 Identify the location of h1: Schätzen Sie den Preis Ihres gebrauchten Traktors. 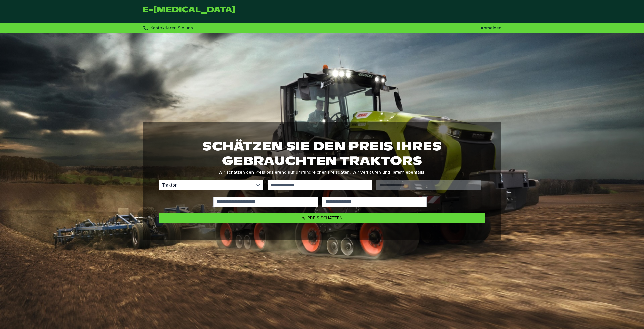
(322, 153).